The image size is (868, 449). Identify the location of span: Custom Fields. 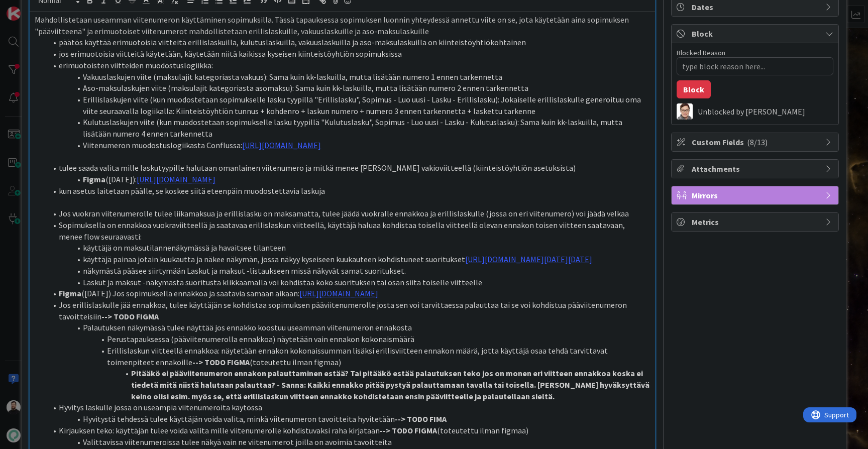
(756, 142).